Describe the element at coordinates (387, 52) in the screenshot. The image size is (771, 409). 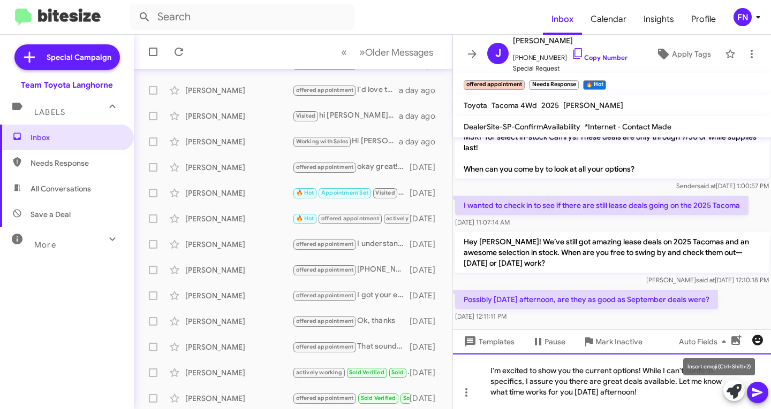
I see `nav: Page navigation example` at that location.